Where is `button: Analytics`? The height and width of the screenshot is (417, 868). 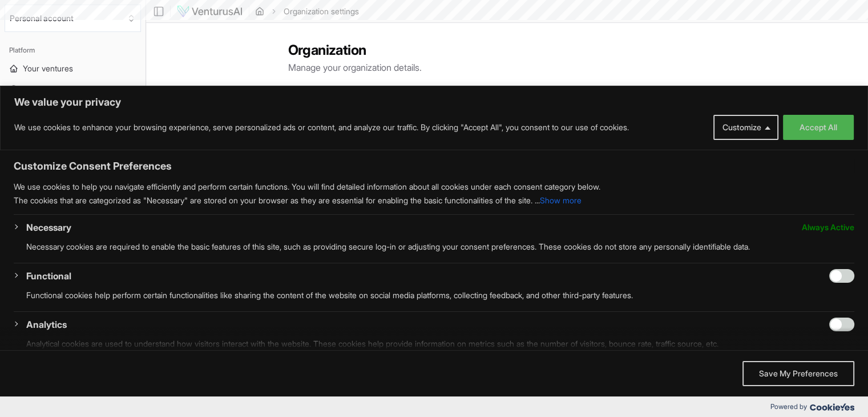
button: Analytics is located at coordinates (46, 324).